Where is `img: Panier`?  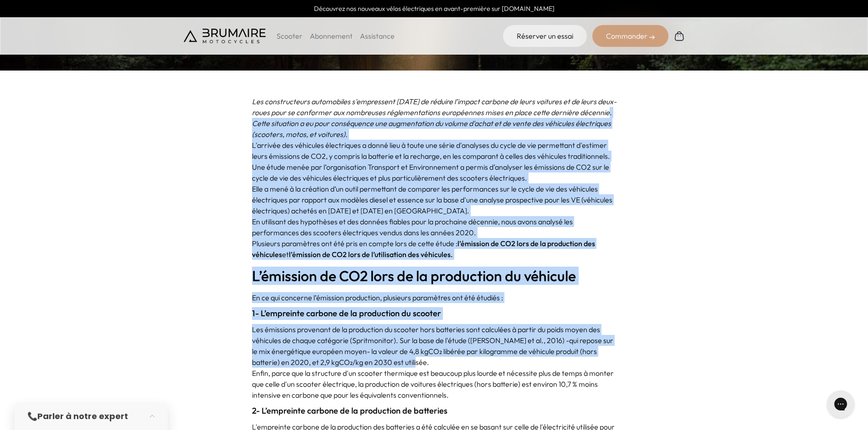 img: Panier is located at coordinates (680, 36).